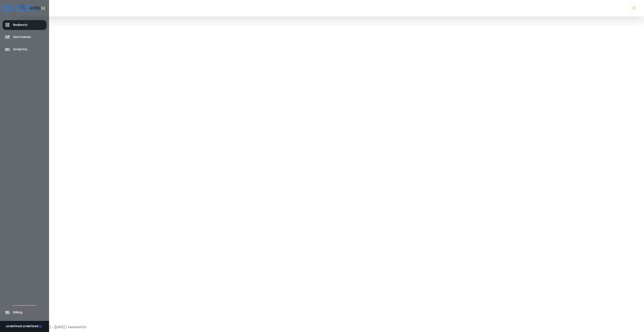  What do you see at coordinates (25, 312) in the screenshot?
I see `a: Billing` at bounding box center [25, 312].